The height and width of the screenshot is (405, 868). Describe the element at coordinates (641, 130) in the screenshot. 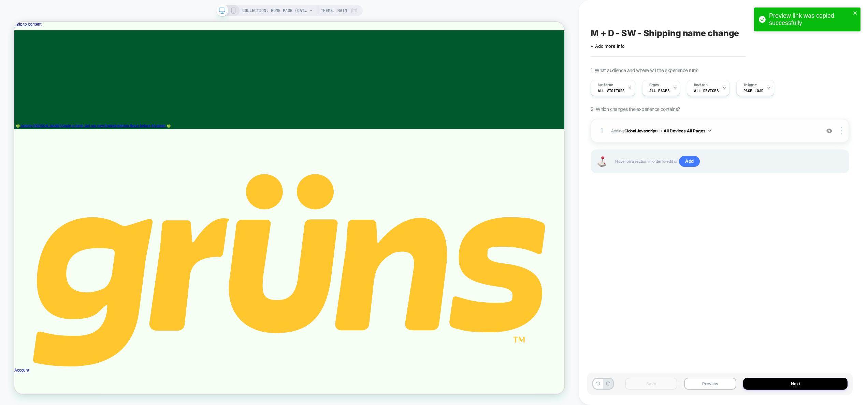

I see `b: Global Javascript` at that location.